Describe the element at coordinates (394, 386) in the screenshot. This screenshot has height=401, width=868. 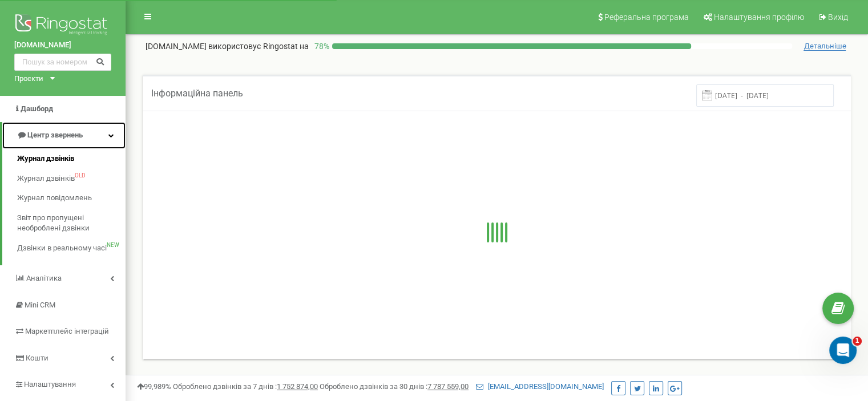
I see `span: Оброблено дзвінків за 30 днів :` at that location.